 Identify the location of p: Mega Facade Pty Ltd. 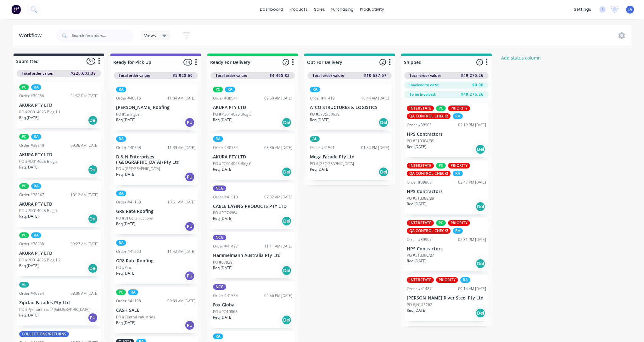
(349, 157).